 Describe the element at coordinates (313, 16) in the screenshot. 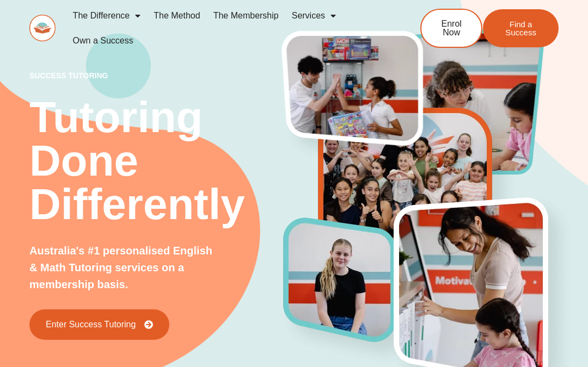

I see `a: Services` at that location.